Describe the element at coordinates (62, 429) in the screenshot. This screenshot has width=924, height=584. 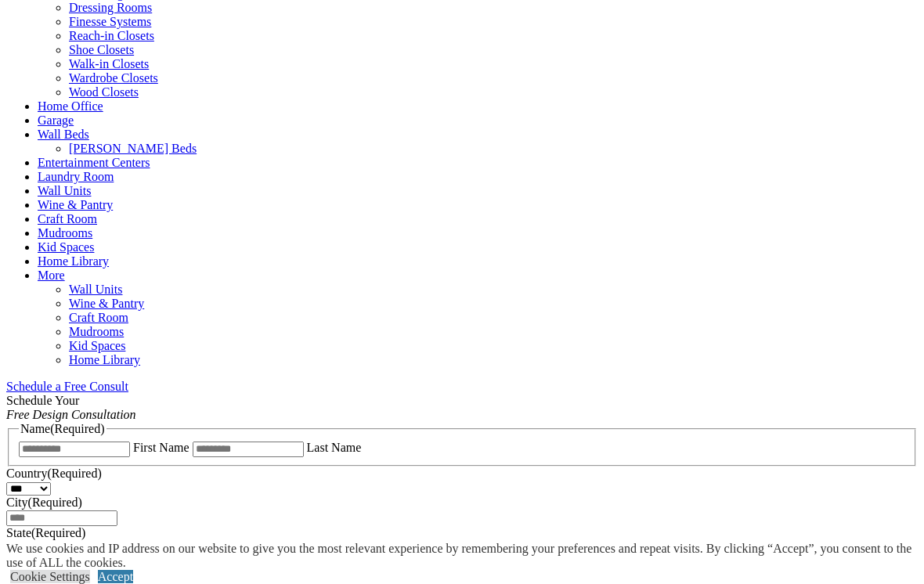
I see `legend: Name` at that location.